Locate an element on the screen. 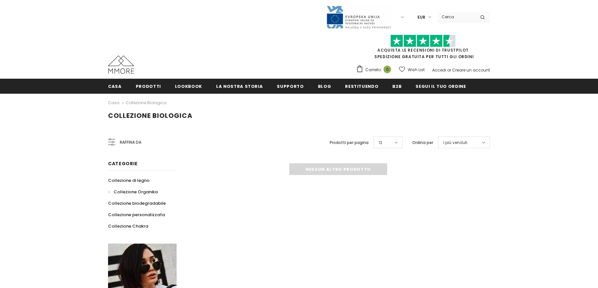 Image resolution: width=598 pixels, height=288 pixels. span: 0 is located at coordinates (387, 69).